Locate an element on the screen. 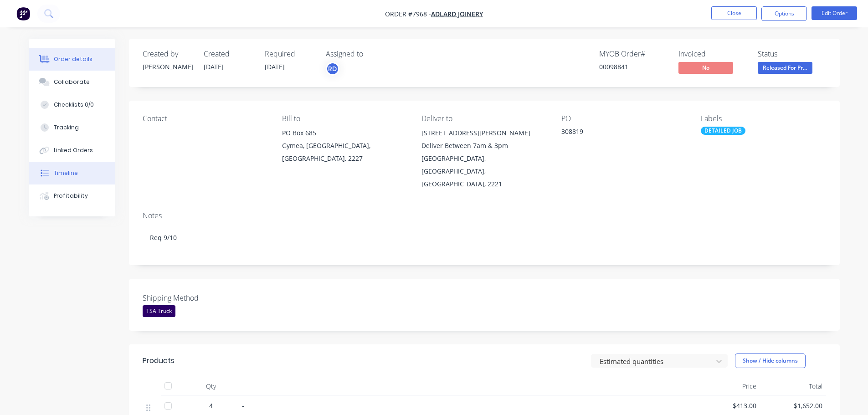 This screenshot has height=415, width=868. div: Assigned to is located at coordinates (371, 54).